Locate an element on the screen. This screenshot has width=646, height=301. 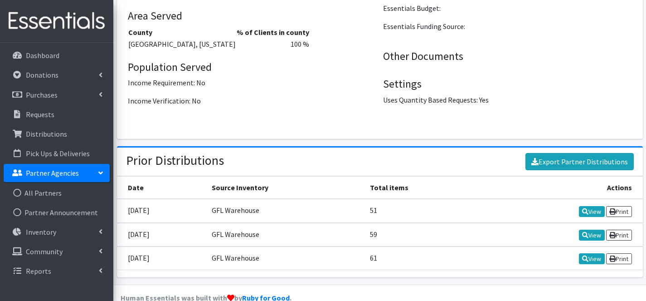
a: Partner Agencies is located at coordinates (57, 173).